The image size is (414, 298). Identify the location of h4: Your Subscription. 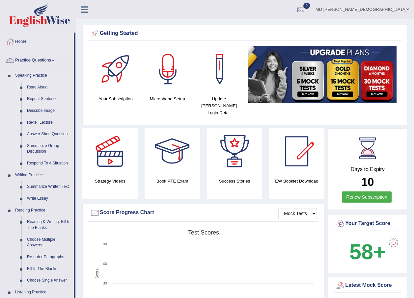
(116, 99).